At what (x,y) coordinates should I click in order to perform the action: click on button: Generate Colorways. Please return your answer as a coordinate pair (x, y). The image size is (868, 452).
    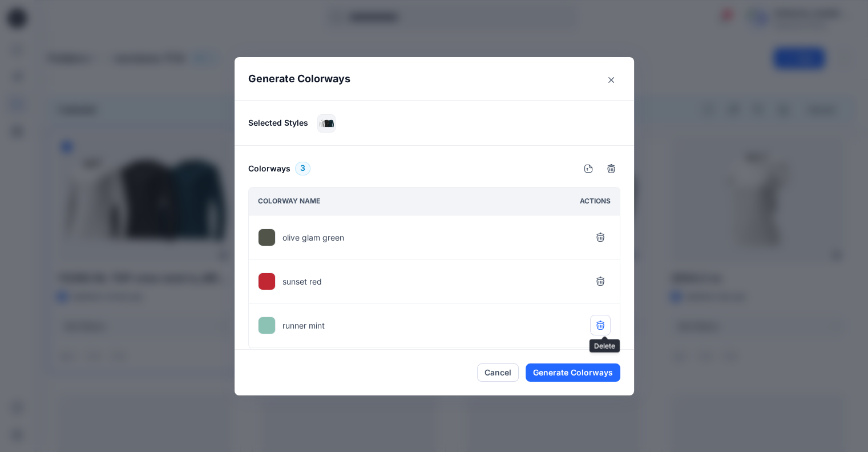
    Looking at the image, I should click on (573, 373).